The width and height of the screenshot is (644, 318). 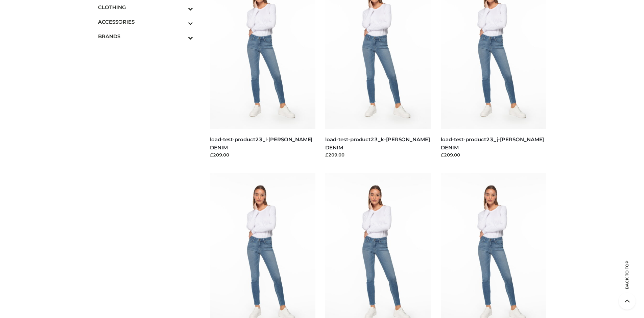 What do you see at coordinates (627, 281) in the screenshot?
I see `span: Back to top` at bounding box center [627, 281].